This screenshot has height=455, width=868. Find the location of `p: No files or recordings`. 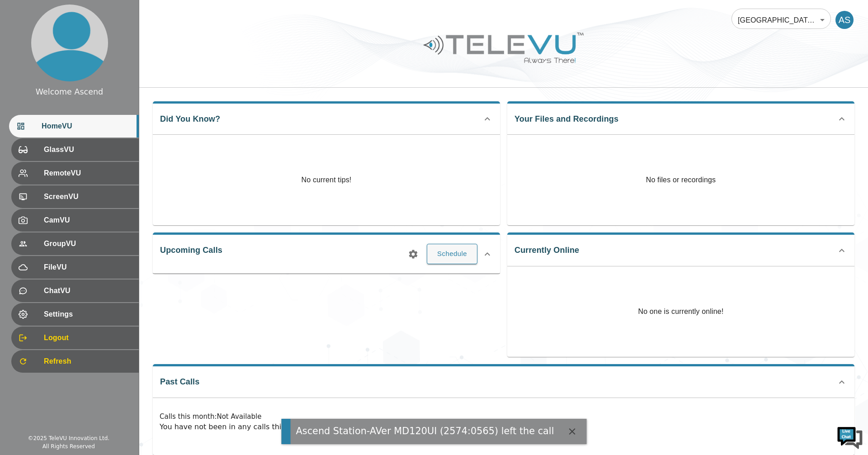

p: No files or recordings is located at coordinates (680, 180).